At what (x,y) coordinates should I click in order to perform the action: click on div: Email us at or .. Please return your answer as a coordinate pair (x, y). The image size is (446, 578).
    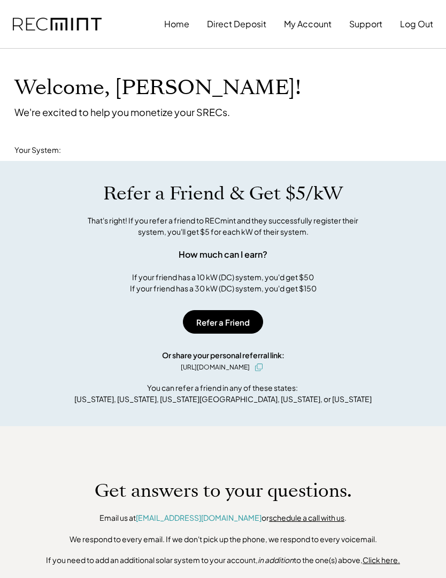
    Looking at the image, I should click on (223, 518).